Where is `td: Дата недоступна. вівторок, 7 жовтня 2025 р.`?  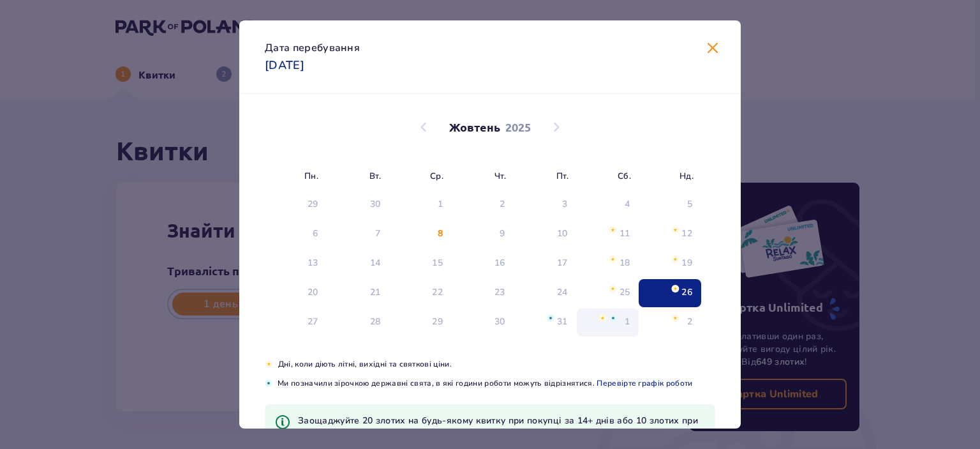
td: Дата недоступна. вівторок, 7 жовтня 2025 р. is located at coordinates (359, 234).